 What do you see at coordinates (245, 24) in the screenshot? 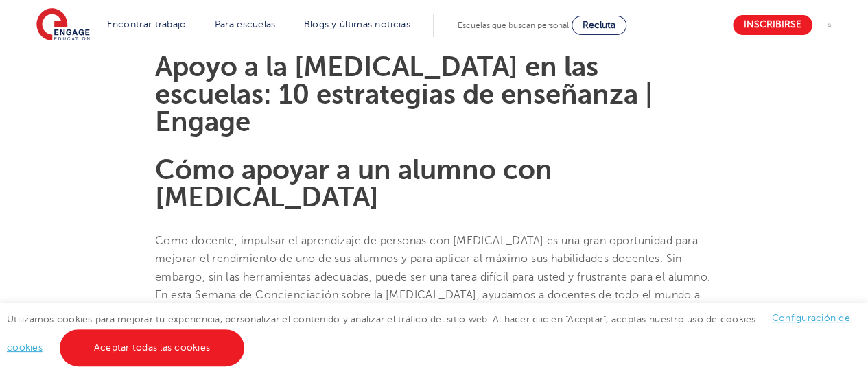
I see `font: Para escuelas` at bounding box center [245, 24].